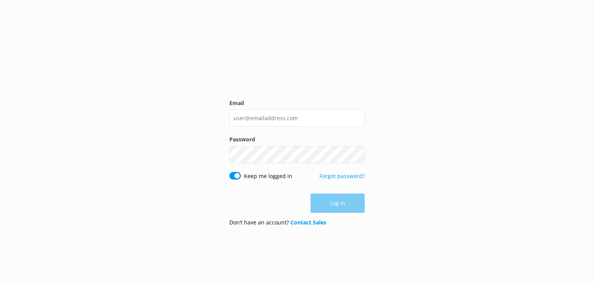  Describe the element at coordinates (268, 176) in the screenshot. I see `label: Keep me logged in` at that location.